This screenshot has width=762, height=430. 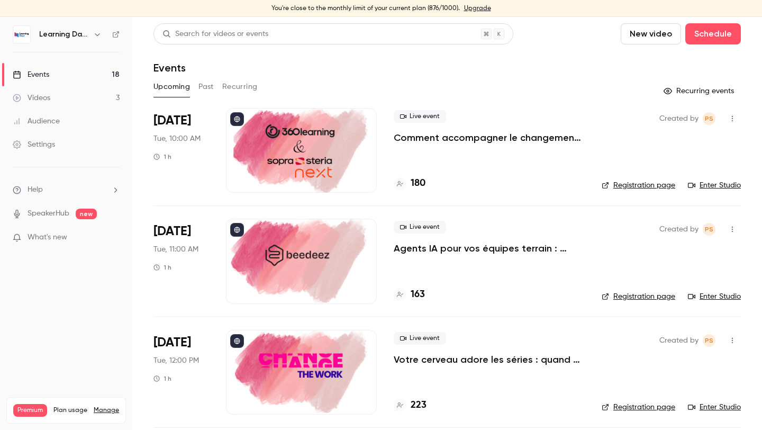 What do you see at coordinates (713, 34) in the screenshot?
I see `button: Schedule` at bounding box center [713, 34].